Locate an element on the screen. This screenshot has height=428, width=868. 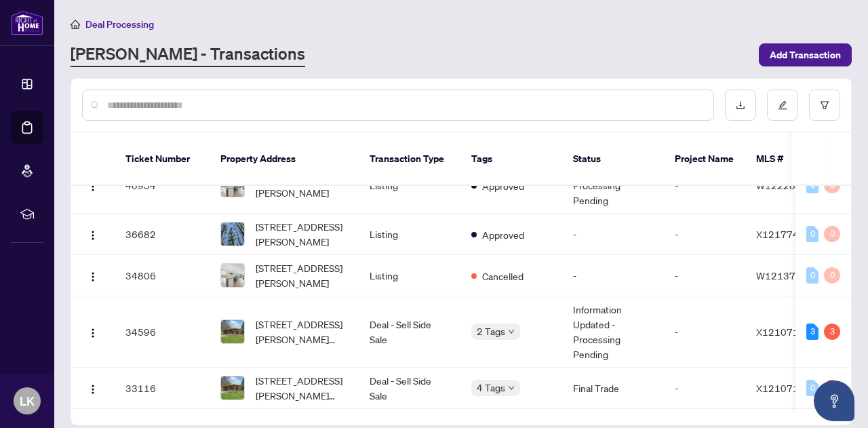
td: Final Trade is located at coordinates (613, 388).